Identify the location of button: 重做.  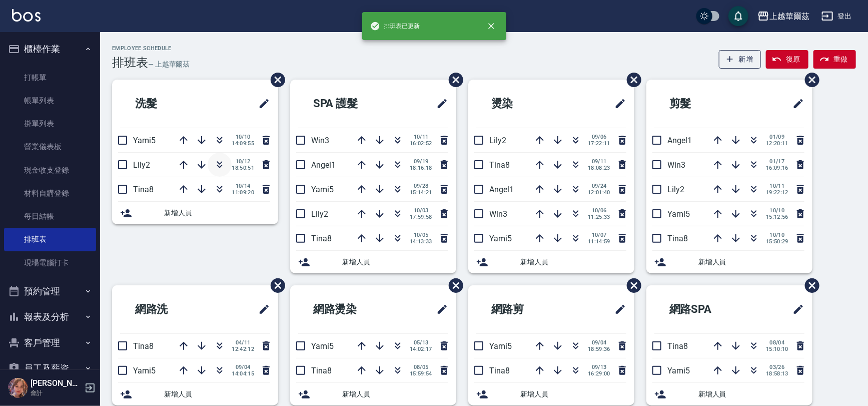
(834, 59).